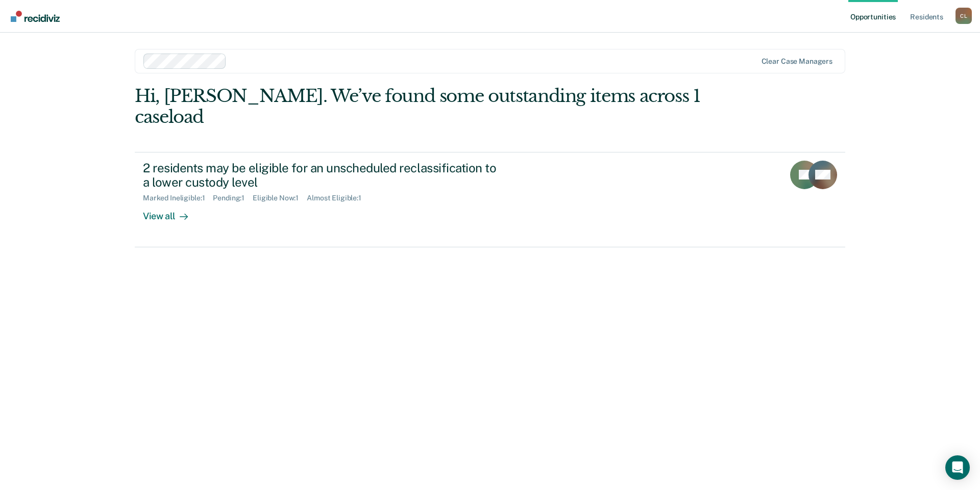 The height and width of the screenshot is (490, 980). I want to click on div: View all, so click(172, 212).